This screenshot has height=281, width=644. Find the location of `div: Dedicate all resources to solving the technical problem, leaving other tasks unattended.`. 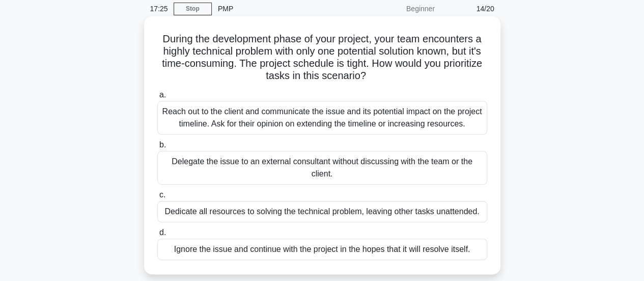

div: Dedicate all resources to solving the technical problem, leaving other tasks unattended. is located at coordinates (322, 211).